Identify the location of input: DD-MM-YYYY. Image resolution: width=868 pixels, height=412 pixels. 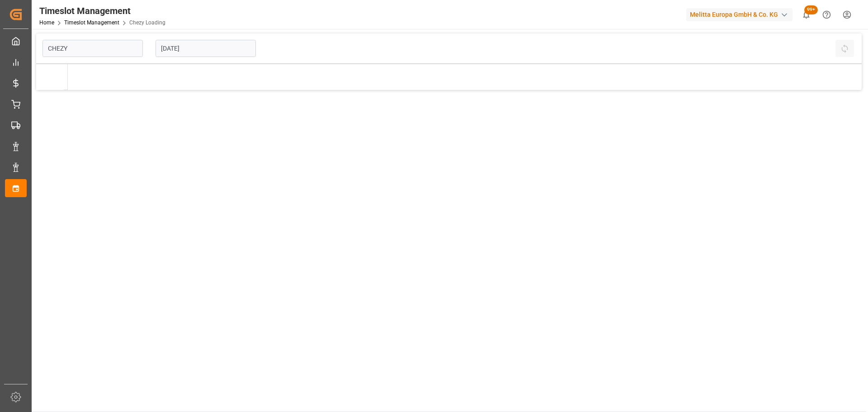
(206, 49).